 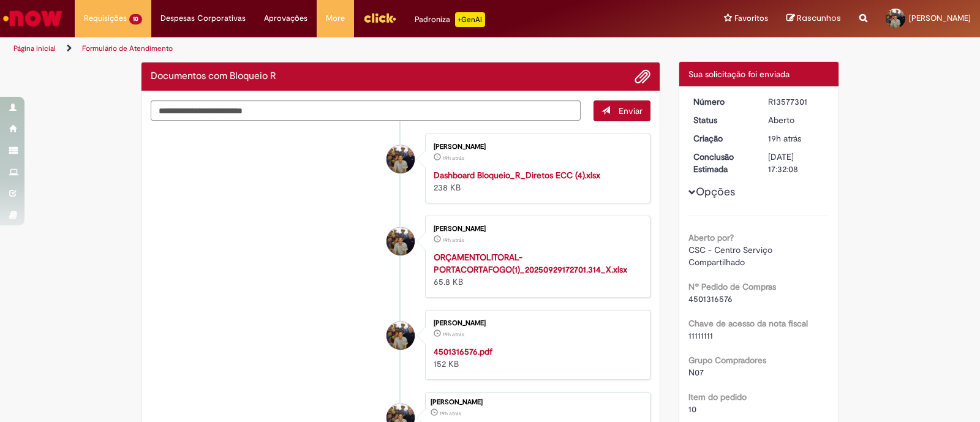 I want to click on span: 11111111, so click(x=700, y=336).